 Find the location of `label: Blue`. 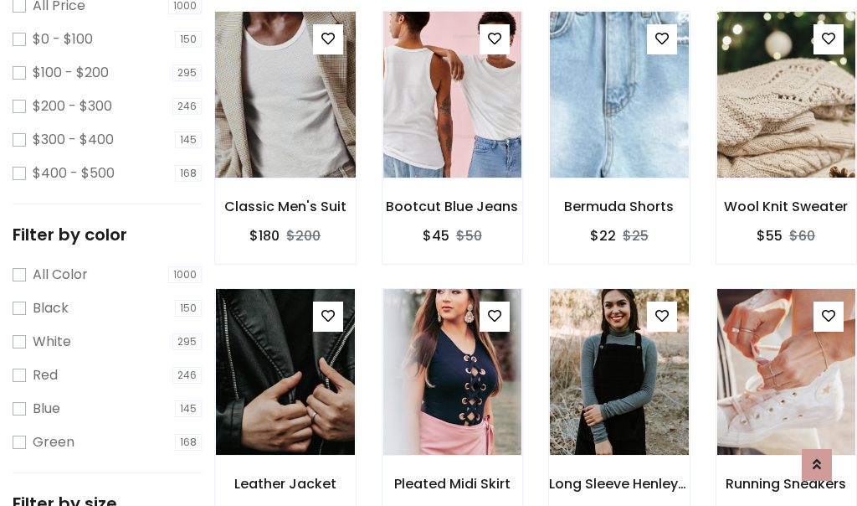

label: Blue is located at coordinates (46, 409).